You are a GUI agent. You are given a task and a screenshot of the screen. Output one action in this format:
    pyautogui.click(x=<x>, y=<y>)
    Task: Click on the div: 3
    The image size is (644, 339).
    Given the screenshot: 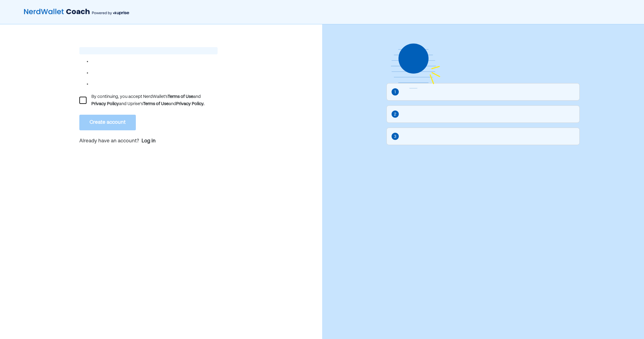 What is the action you would take?
    pyautogui.click(x=395, y=137)
    